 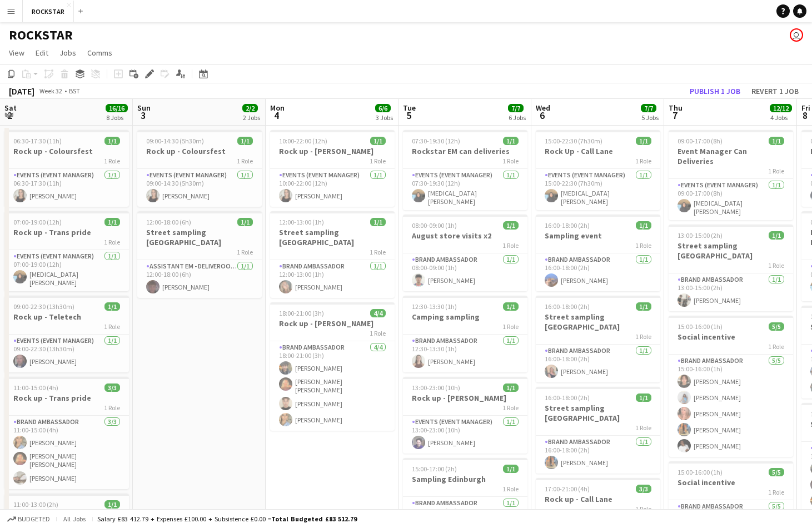 I want to click on span: 06:30-17:30 (11h), so click(x=37, y=141).